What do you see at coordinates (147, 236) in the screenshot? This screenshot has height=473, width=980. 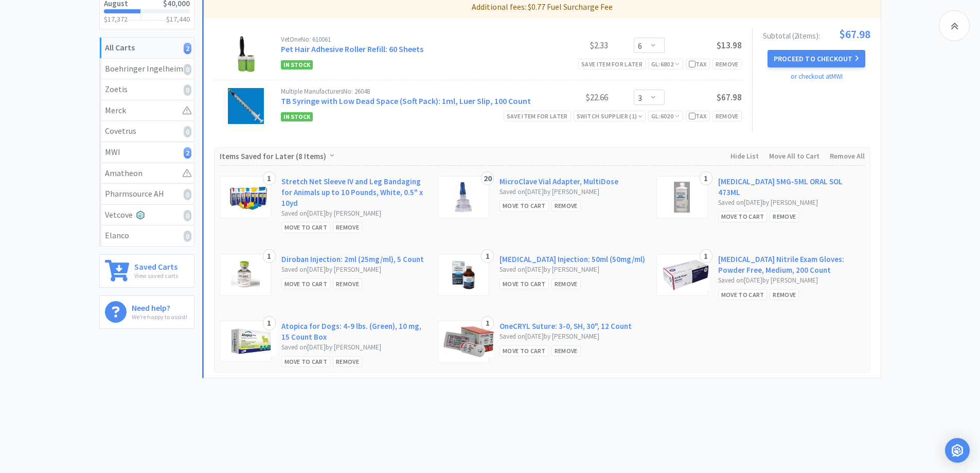 I see `div: Elanco` at bounding box center [147, 236].